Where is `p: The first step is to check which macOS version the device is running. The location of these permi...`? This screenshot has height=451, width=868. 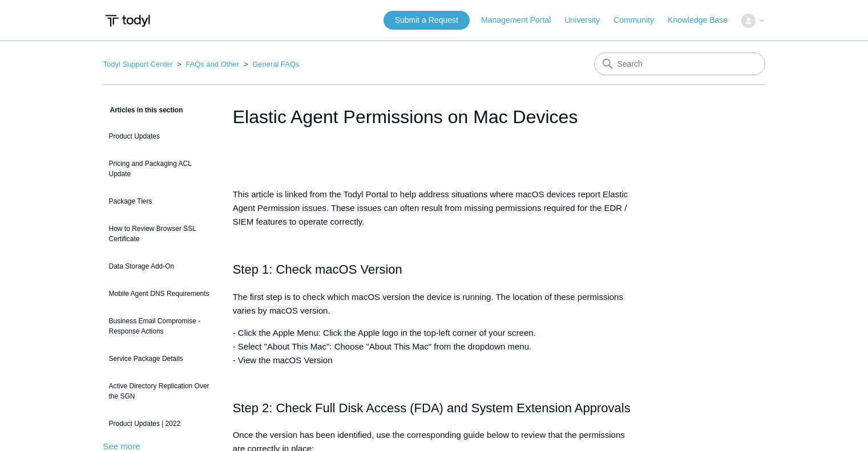
p: The first step is to check which macOS version the device is running. The location of these permi... is located at coordinates (434, 304).